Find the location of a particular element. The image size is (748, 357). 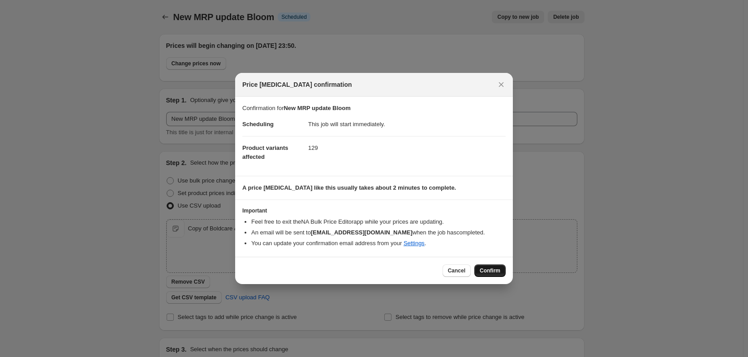

li: An email will be sent to when the job has completed . is located at coordinates (378, 233).